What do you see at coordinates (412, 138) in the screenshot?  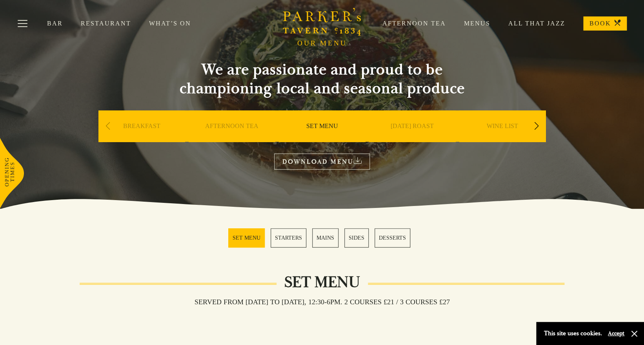 I see `div: 4 / 9` at bounding box center [412, 138].